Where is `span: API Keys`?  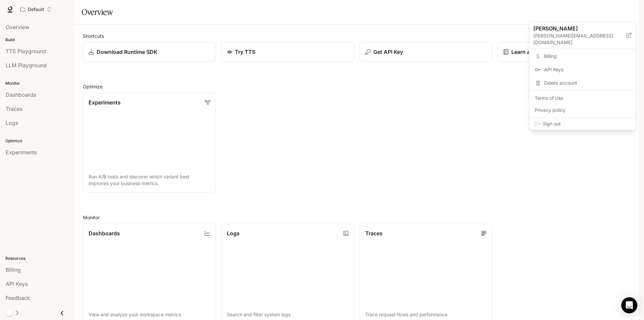 span: API Keys is located at coordinates (587, 69).